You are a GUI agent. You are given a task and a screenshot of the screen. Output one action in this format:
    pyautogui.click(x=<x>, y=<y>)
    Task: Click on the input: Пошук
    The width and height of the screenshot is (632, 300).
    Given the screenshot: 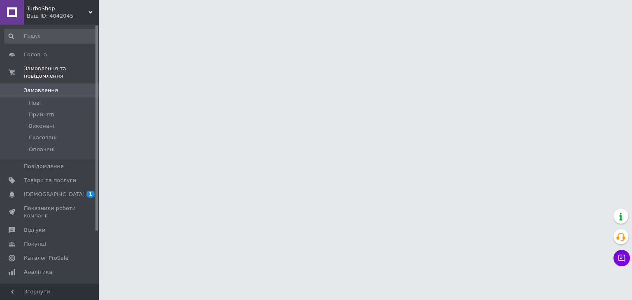 What is the action you would take?
    pyautogui.click(x=51, y=36)
    